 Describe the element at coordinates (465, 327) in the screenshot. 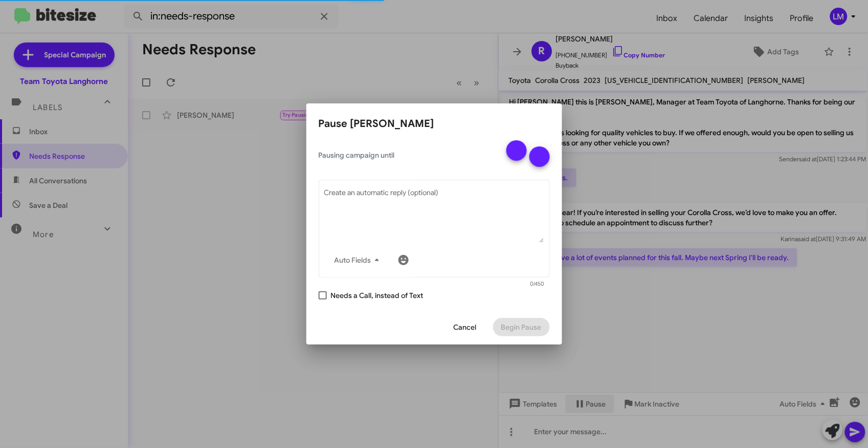

I see `span: Cancel` at that location.